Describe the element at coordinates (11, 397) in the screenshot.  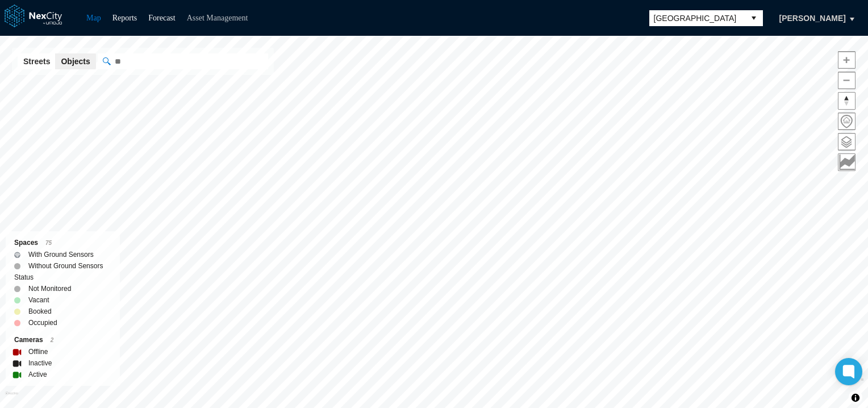
I see `a: Mapbox homepage` at that location.